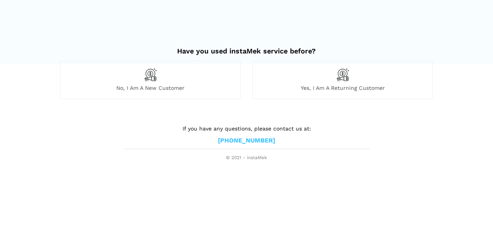  Describe the element at coordinates (342, 88) in the screenshot. I see `span: Yes, I am a returning customer` at that location.